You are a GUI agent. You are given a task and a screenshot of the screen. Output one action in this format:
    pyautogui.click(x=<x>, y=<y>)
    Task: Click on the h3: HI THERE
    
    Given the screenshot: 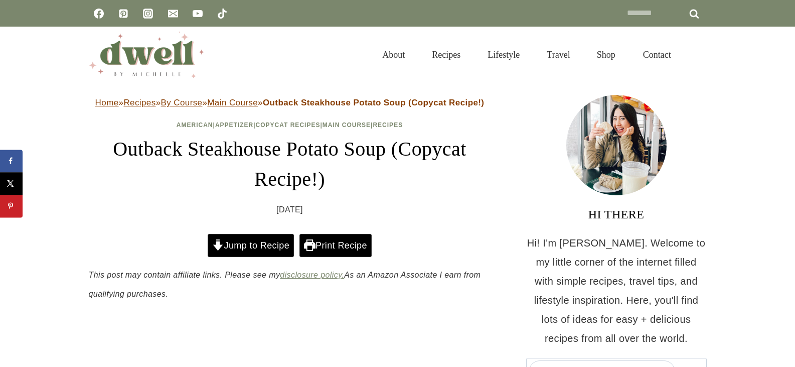 What is the action you would take?
    pyautogui.click(x=617, y=214)
    